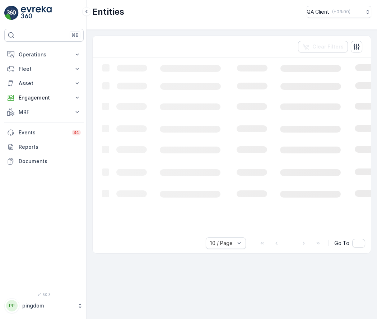 This screenshot has width=377, height=319. What do you see at coordinates (44, 55) in the screenshot?
I see `p: Operations` at bounding box center [44, 55].